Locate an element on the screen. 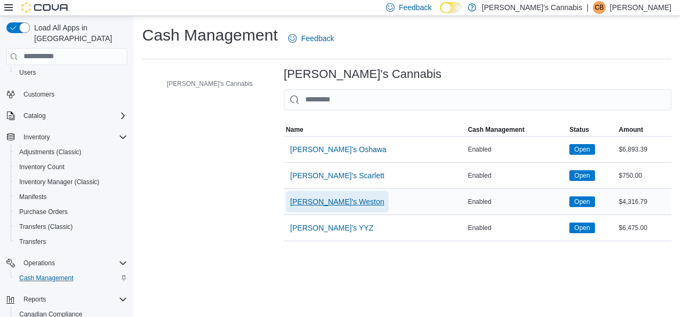  span: Name is located at coordinates (294, 130).